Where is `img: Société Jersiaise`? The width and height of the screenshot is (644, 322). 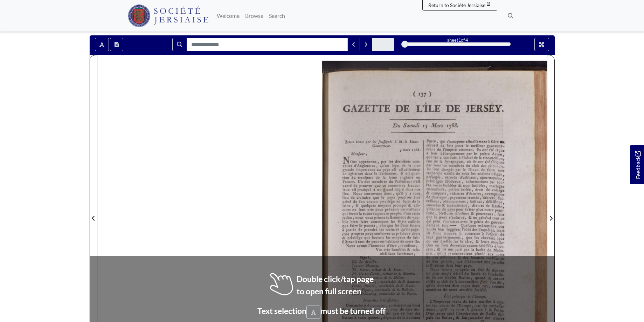
img: Société Jersiaise is located at coordinates (168, 16).